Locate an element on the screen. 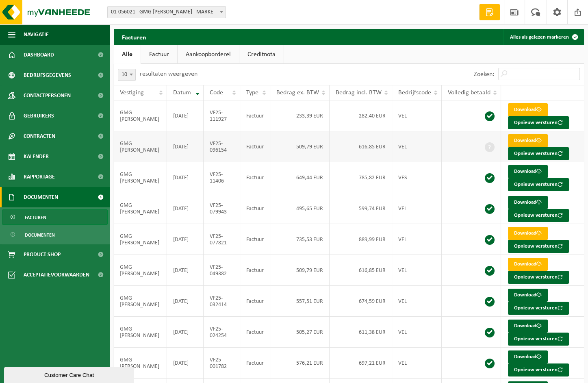 The image size is (588, 383). td: VF25-11406 is located at coordinates (221, 178).